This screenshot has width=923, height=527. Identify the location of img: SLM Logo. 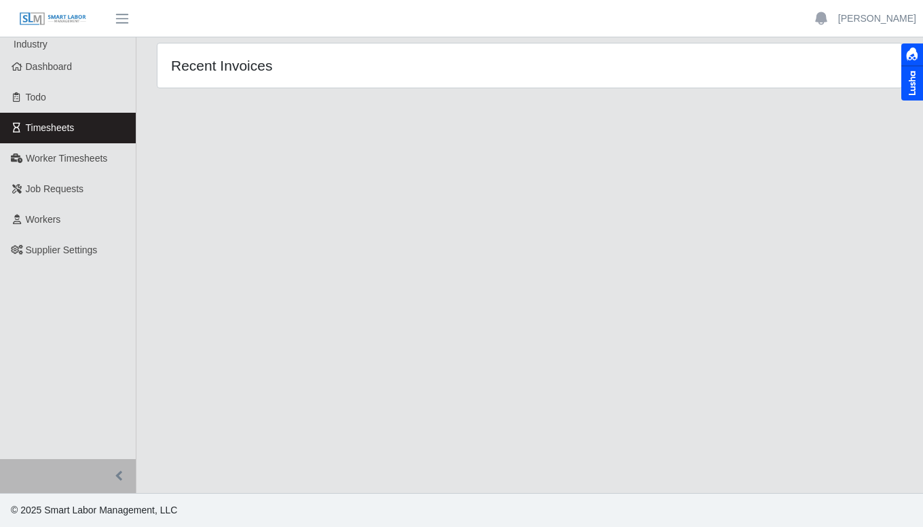
(53, 19).